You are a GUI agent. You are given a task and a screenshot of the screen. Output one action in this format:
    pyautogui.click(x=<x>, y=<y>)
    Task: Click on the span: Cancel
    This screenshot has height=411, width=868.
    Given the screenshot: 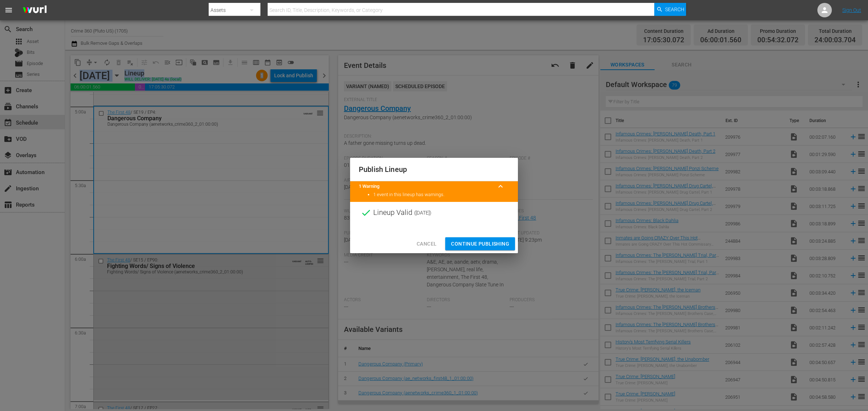 What is the action you would take?
    pyautogui.click(x=426, y=244)
    